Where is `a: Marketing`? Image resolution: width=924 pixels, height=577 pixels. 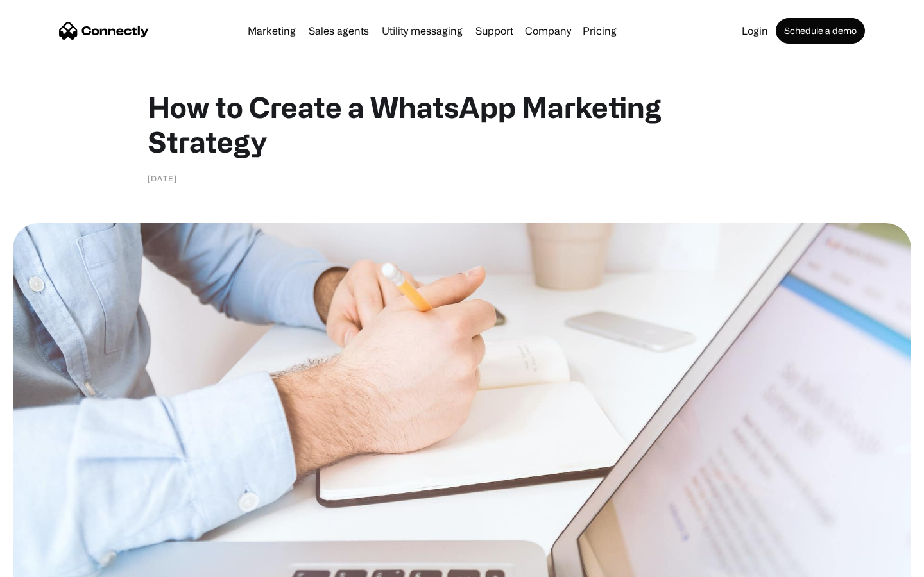 a: Marketing is located at coordinates (271, 31).